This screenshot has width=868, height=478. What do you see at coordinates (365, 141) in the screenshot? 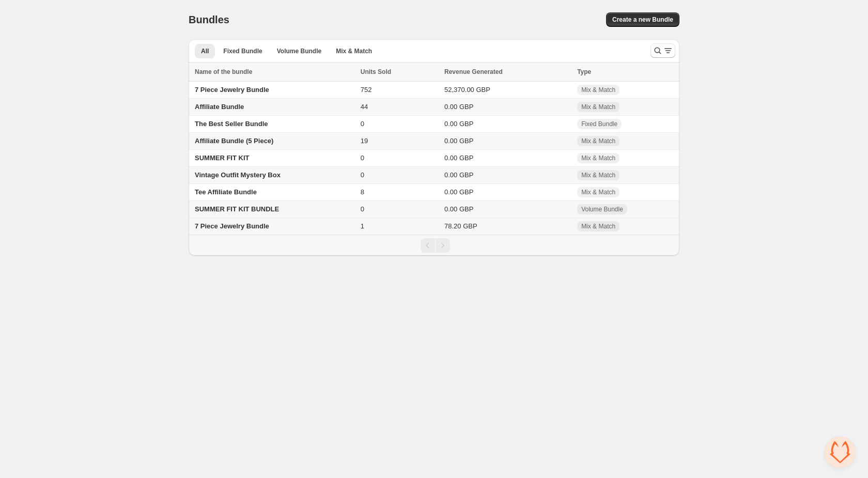
I see `span: 19` at bounding box center [365, 141].